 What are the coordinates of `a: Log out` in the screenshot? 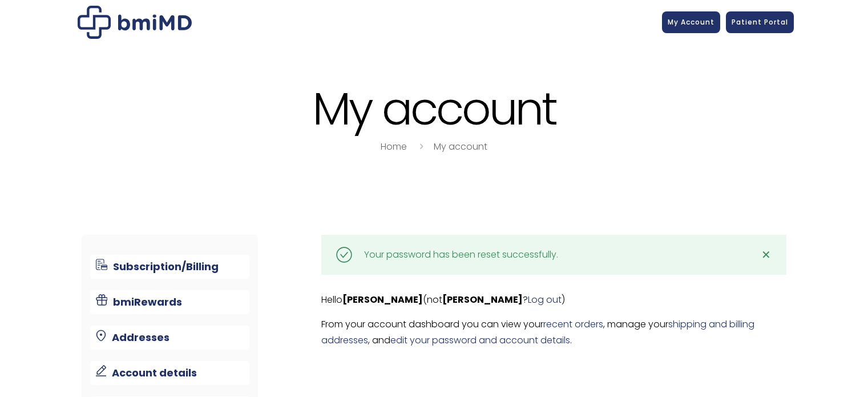 It's located at (545, 299).